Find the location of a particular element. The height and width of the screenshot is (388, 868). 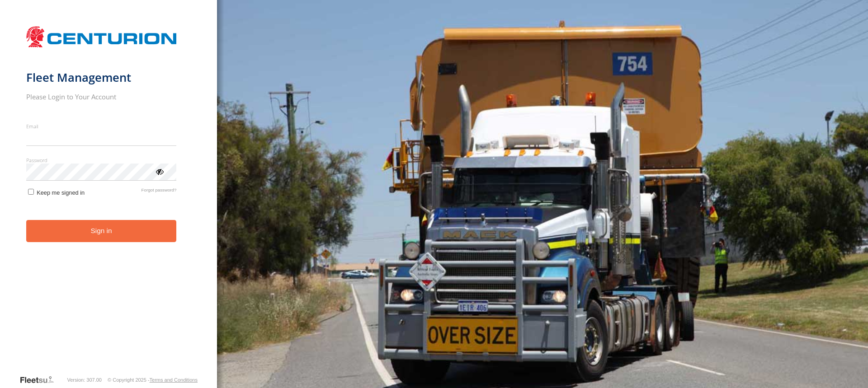

a: Terms and Conditions is located at coordinates (174, 380).